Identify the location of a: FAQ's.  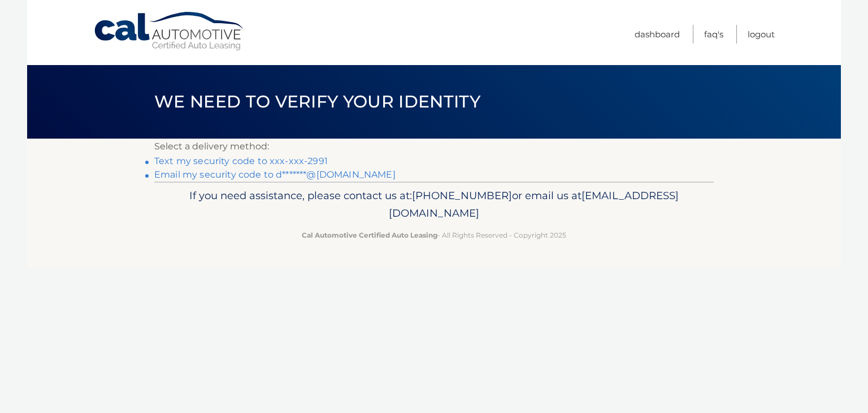
(713, 34).